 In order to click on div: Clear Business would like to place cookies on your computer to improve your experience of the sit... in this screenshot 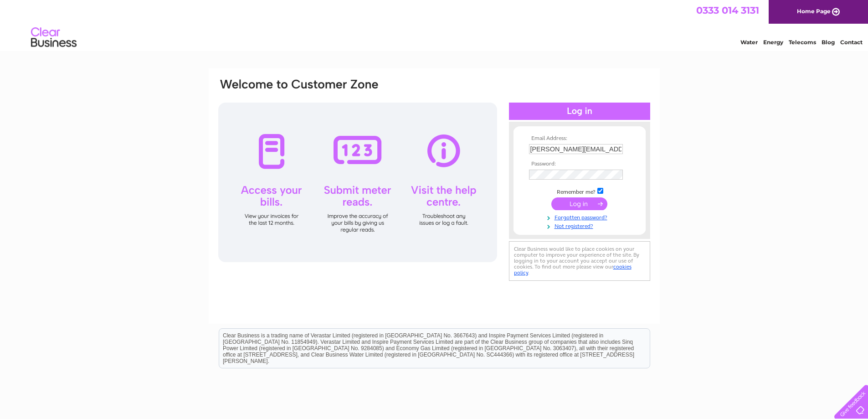, I will do `click(579, 261)`.